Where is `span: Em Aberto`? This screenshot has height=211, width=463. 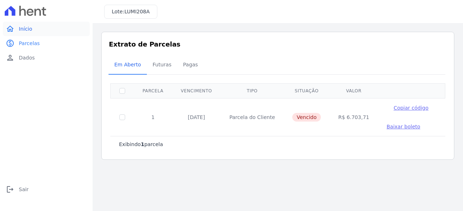
span: Em Aberto is located at coordinates (128, 65).